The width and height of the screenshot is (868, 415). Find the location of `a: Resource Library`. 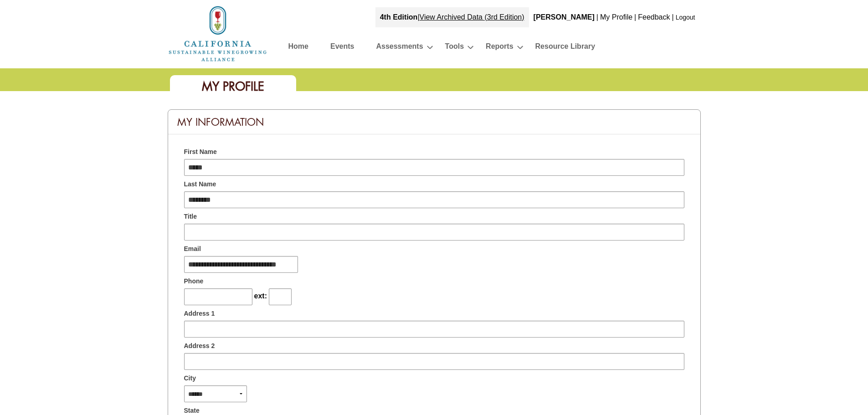

a: Resource Library is located at coordinates (565, 48).